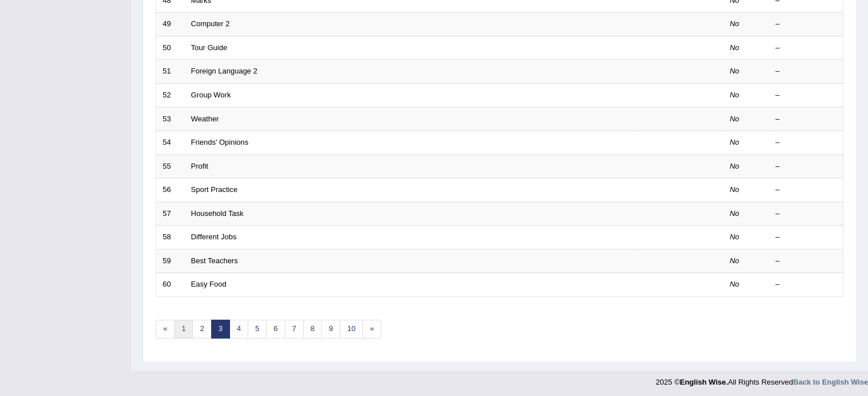 The height and width of the screenshot is (396, 868). What do you see at coordinates (257, 329) in the screenshot?
I see `a: 5` at bounding box center [257, 329].